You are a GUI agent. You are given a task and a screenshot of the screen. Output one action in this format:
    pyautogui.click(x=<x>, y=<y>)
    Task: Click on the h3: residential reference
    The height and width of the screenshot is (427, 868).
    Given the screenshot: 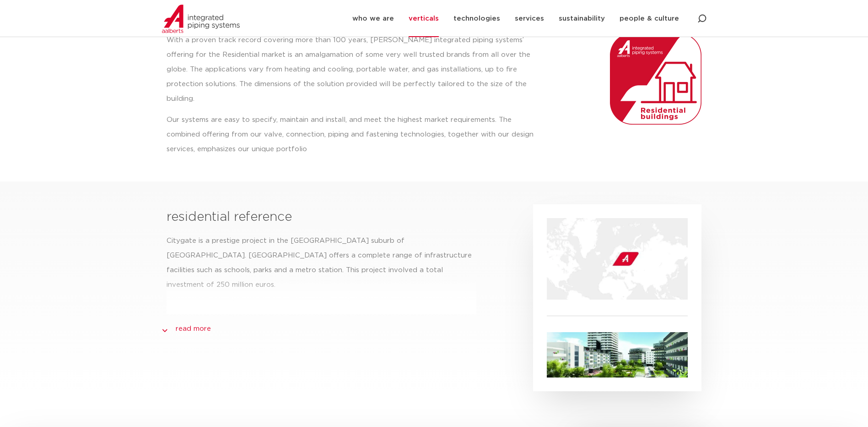 What is the action you would take?
    pyautogui.click(x=322, y=217)
    